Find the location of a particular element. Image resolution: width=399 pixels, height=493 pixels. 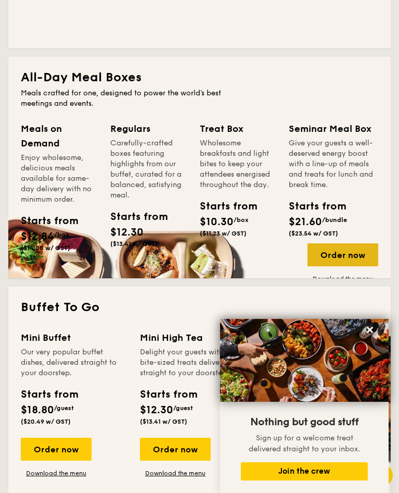

div: Regulars is located at coordinates (149, 129).